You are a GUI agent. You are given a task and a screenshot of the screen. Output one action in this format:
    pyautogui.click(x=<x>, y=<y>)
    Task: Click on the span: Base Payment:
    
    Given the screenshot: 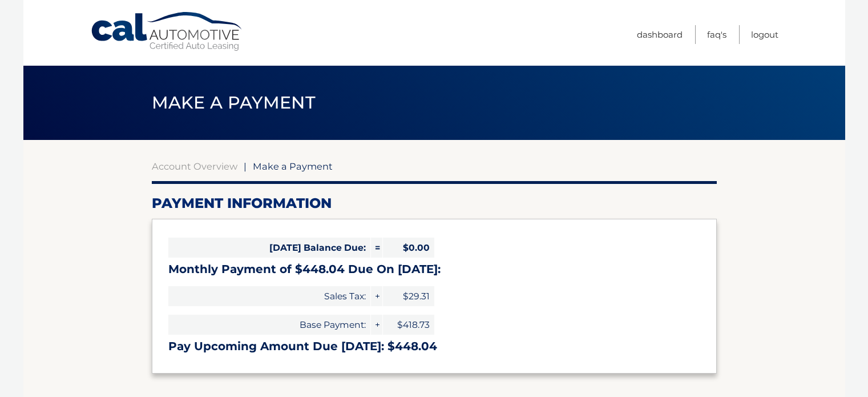 What is the action you would take?
    pyautogui.click(x=269, y=325)
    